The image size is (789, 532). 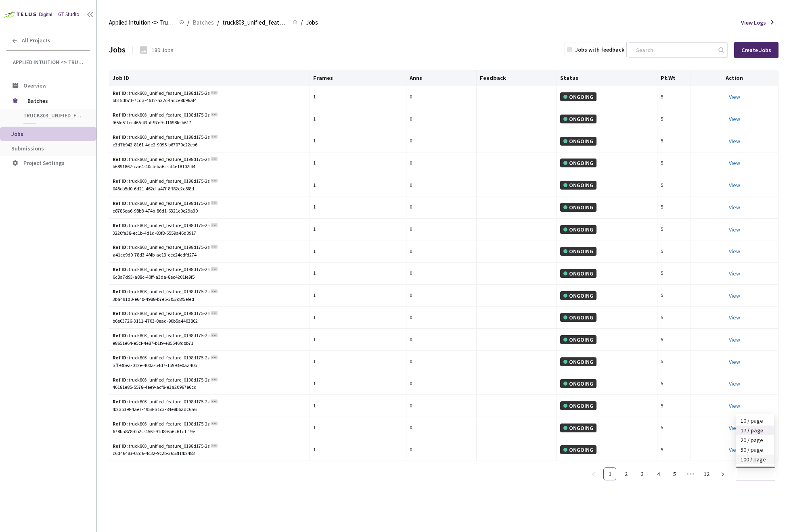 What do you see at coordinates (141, 23) in the screenshot?
I see `span: Applied Intuition <> Trucking Cam SemSeg (Road Structures)` at bounding box center [141, 23].